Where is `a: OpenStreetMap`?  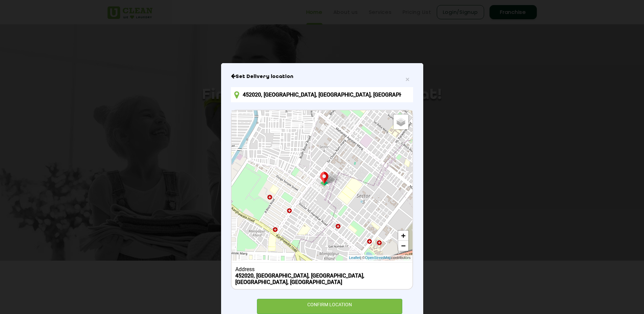
a: OpenStreetMap is located at coordinates (378, 258).